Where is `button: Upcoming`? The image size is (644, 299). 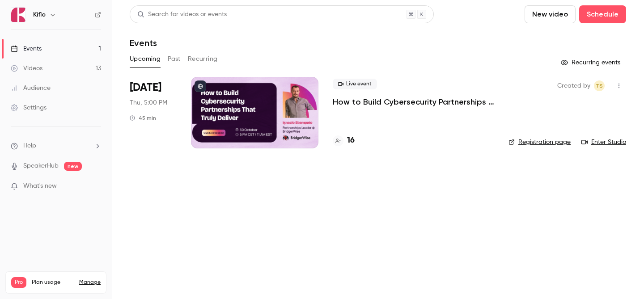
button: Upcoming is located at coordinates (145, 59).